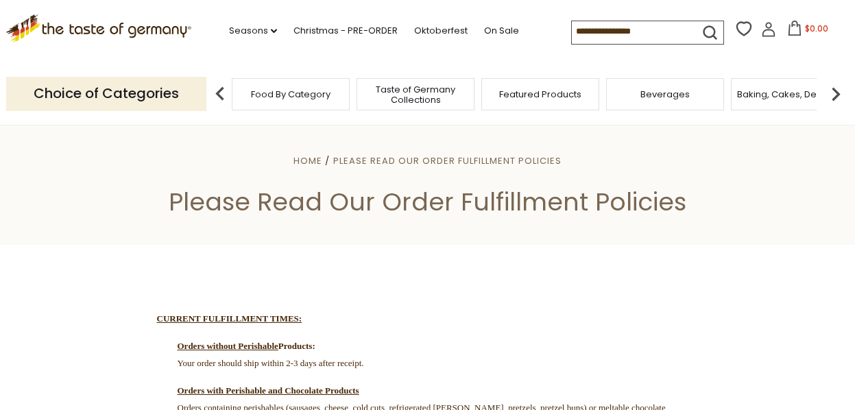  Describe the element at coordinates (220, 94) in the screenshot. I see `img: previous arrow` at that location.